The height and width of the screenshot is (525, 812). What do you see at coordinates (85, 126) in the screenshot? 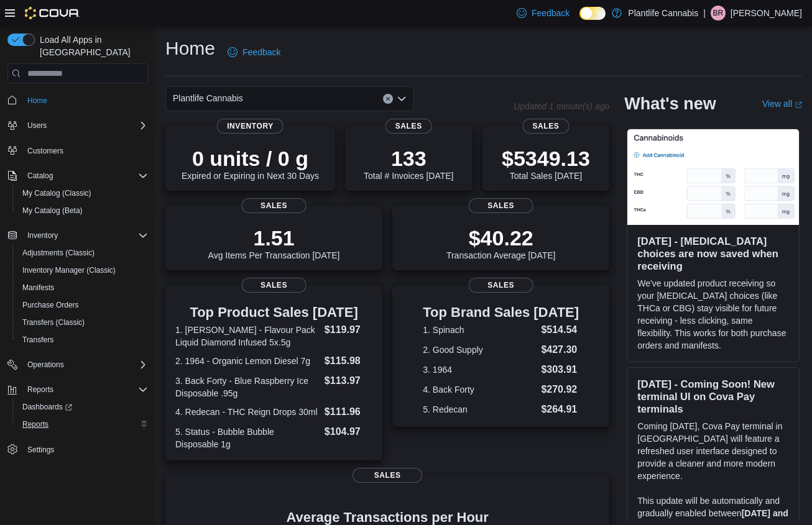
I see `span: Users` at bounding box center [85, 126].